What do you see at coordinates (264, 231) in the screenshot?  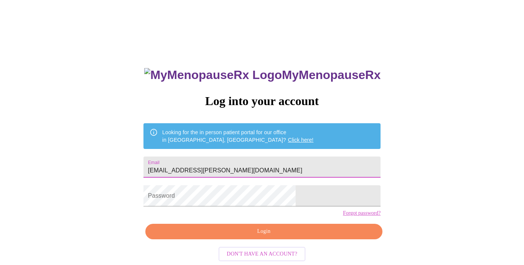 I see `span: Login` at bounding box center [264, 231].